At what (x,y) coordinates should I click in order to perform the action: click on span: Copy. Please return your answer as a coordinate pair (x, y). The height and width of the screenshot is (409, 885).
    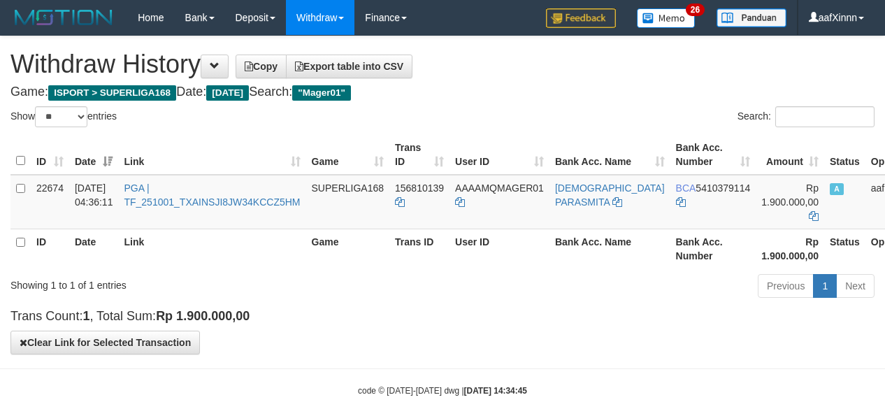
    Looking at the image, I should click on (261, 66).